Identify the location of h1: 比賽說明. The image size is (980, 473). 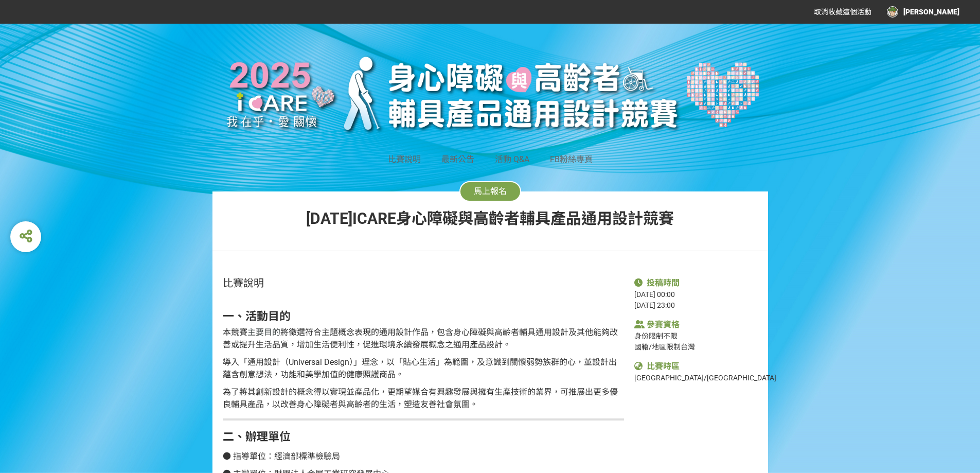
(424, 283).